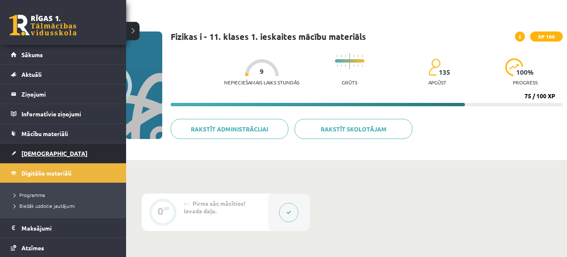 This screenshot has width=567, height=257. Describe the element at coordinates (438, 82) in the screenshot. I see `p: apgūst` at that location.